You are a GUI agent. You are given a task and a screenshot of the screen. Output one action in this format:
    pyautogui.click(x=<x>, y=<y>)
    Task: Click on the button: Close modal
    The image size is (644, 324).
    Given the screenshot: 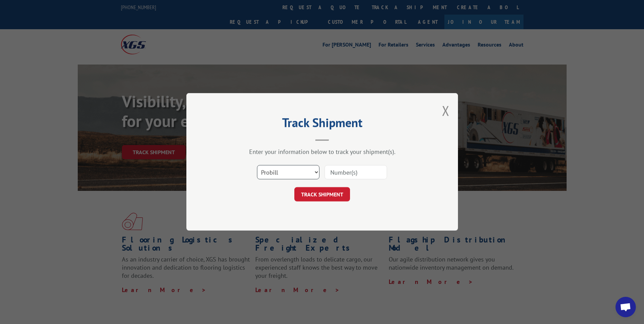 What is the action you would take?
    pyautogui.click(x=446, y=110)
    